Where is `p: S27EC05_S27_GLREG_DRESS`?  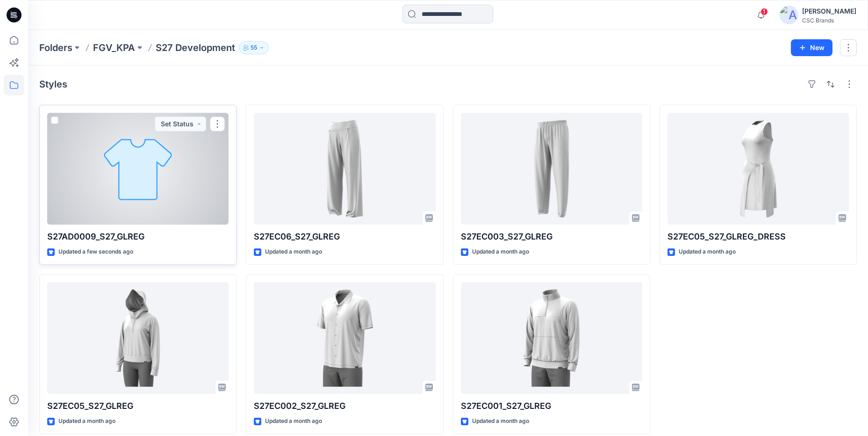
p: S27EC05_S27_GLREG_DRESS is located at coordinates (758, 237).